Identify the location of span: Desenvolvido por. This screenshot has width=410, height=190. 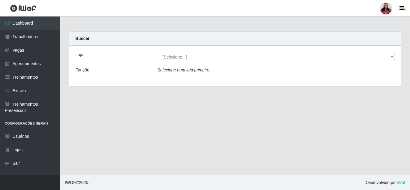
(385, 183).